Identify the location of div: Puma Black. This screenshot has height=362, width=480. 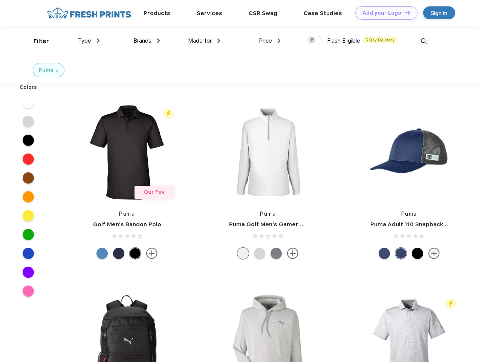
(135, 253).